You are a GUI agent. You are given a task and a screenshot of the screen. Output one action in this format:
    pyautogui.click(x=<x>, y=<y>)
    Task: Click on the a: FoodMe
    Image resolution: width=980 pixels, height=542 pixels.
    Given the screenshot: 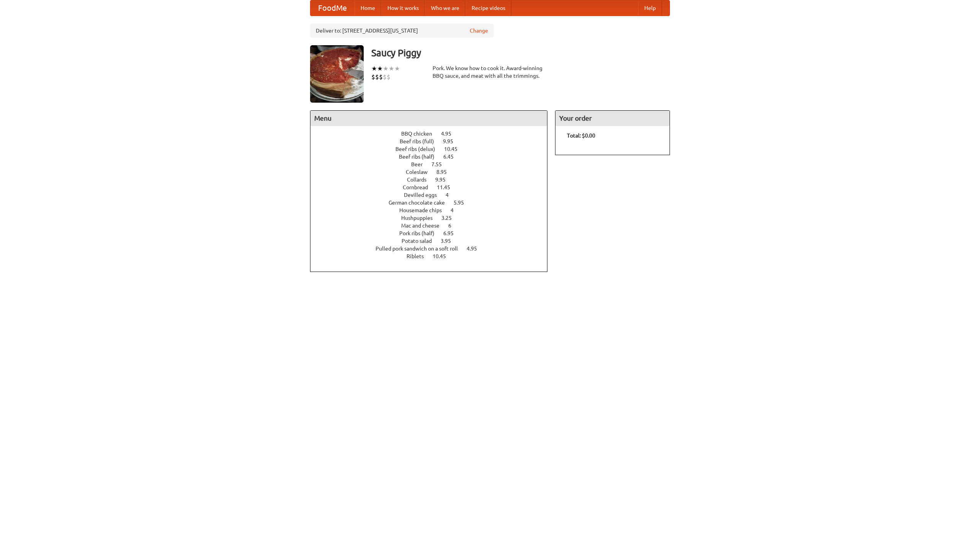 What is the action you would take?
    pyautogui.click(x=332, y=8)
    